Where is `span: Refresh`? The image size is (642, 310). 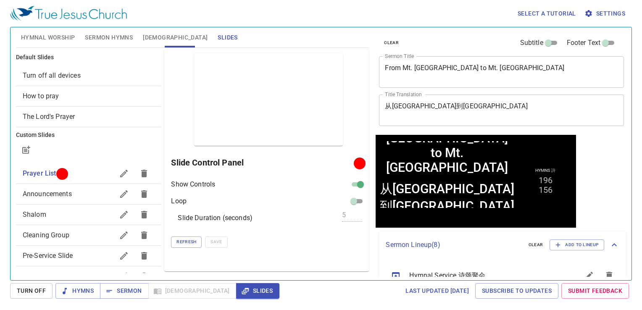
span: Refresh is located at coordinates (186, 242).